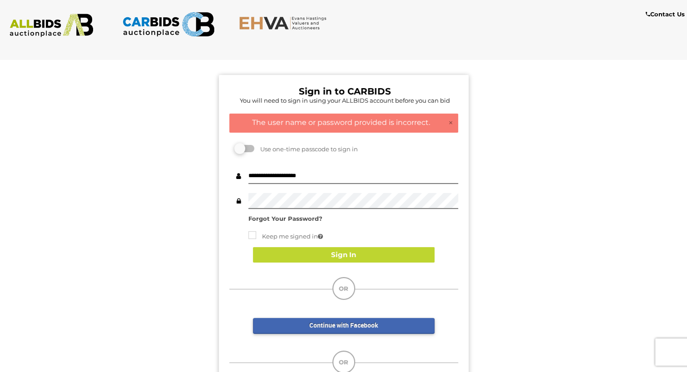 This screenshot has width=687, height=372. I want to click on button: Sign In, so click(344, 255).